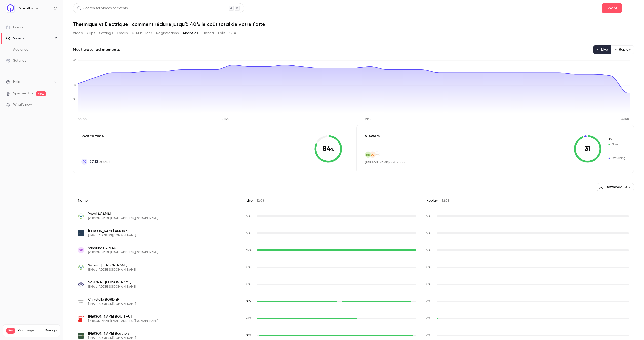 The width and height of the screenshot is (644, 340). What do you see at coordinates (81, 285) in the screenshot?
I see `img: etudeguenifey.fr` at bounding box center [81, 285].